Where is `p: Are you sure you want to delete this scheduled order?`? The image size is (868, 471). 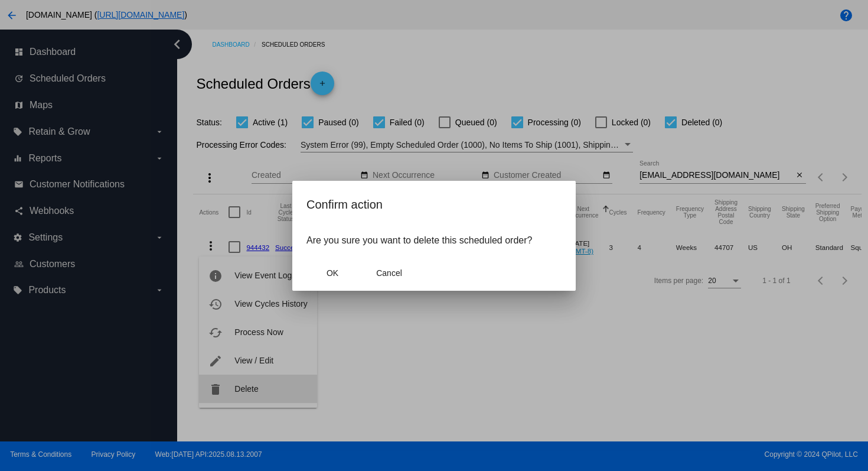 p: Are you sure you want to delete this scheduled order? is located at coordinates (434, 240).